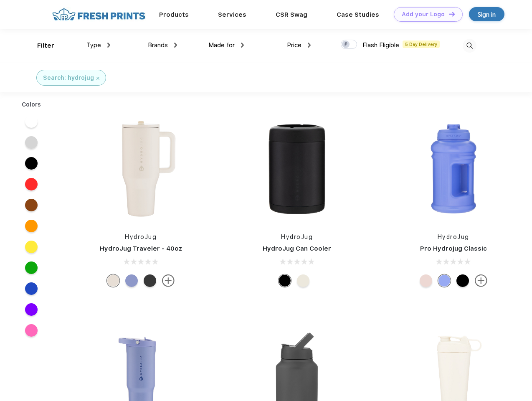 The width and height of the screenshot is (532, 401). Describe the element at coordinates (486, 14) in the screenshot. I see `div: Sign in` at that location.